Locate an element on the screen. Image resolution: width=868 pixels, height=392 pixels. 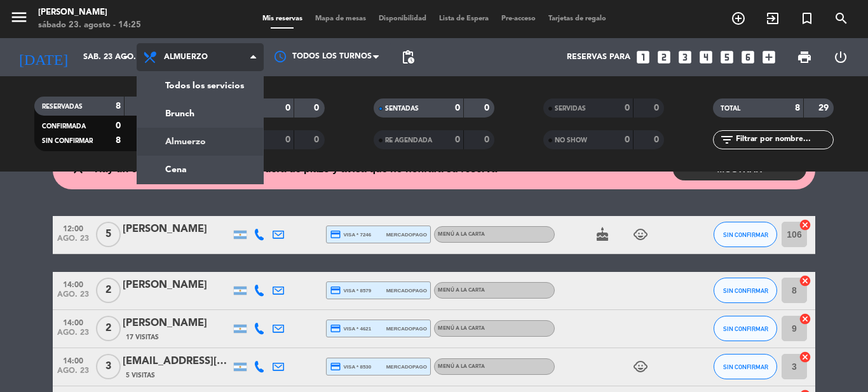
span: pending_actions is located at coordinates (408, 57).